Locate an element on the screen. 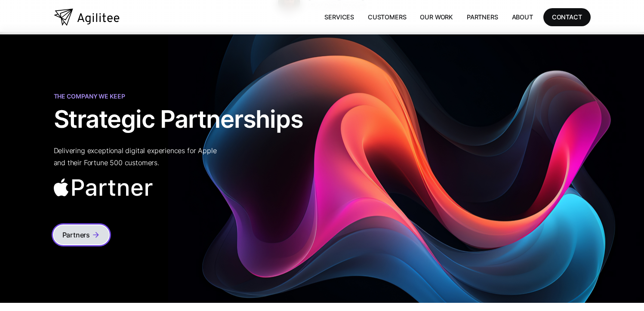 The image size is (644, 311). a: Partnersarrow_forward is located at coordinates (81, 235).